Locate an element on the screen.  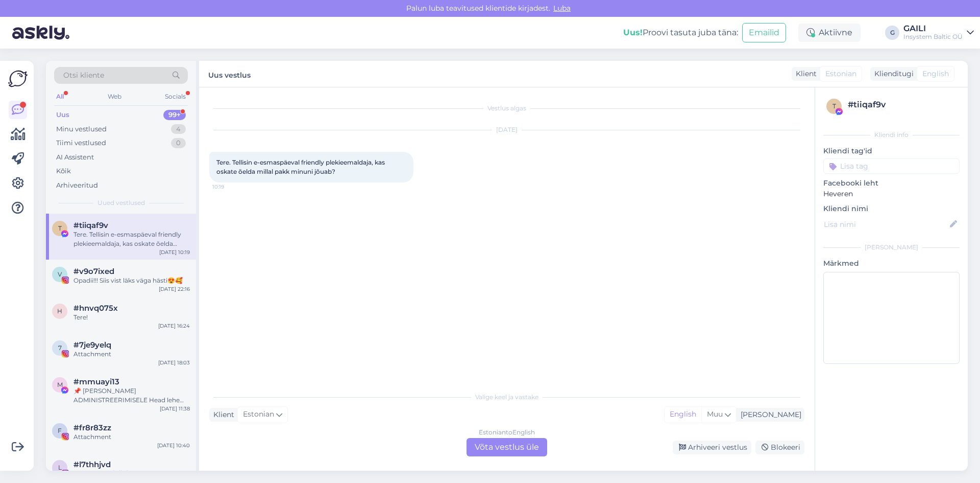
div: Tere! is located at coordinates (132, 317).